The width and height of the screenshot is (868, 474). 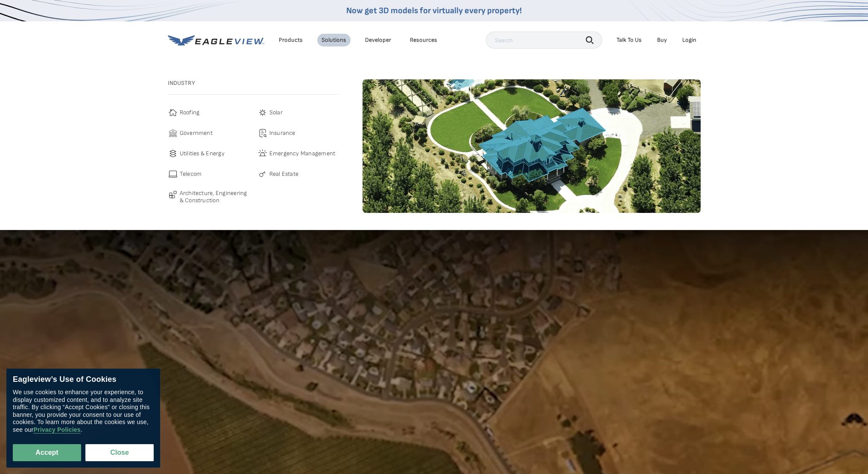 I want to click on img: roofing-image-1.webp, so click(x=531, y=146).